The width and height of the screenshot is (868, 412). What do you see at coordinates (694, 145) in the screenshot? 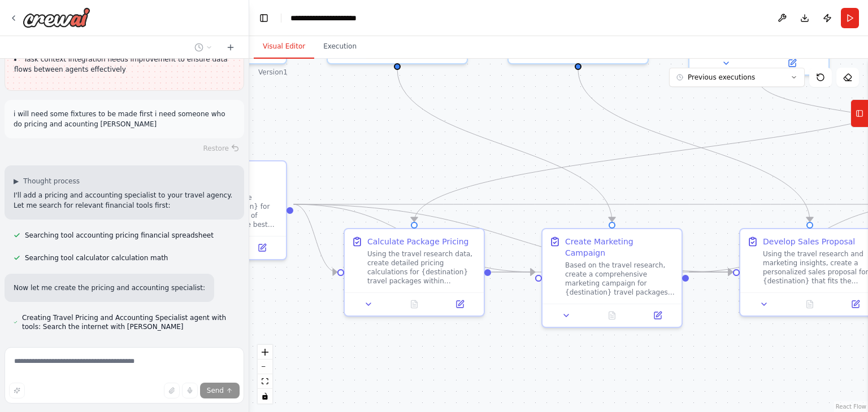
I see `g: Edge from 9b80f734-f338-4eb8-b29c-33e40fcf0d26 to 264bec9a-e2e4-47d5-8592-ef8ac30a1416` at bounding box center [694, 145].